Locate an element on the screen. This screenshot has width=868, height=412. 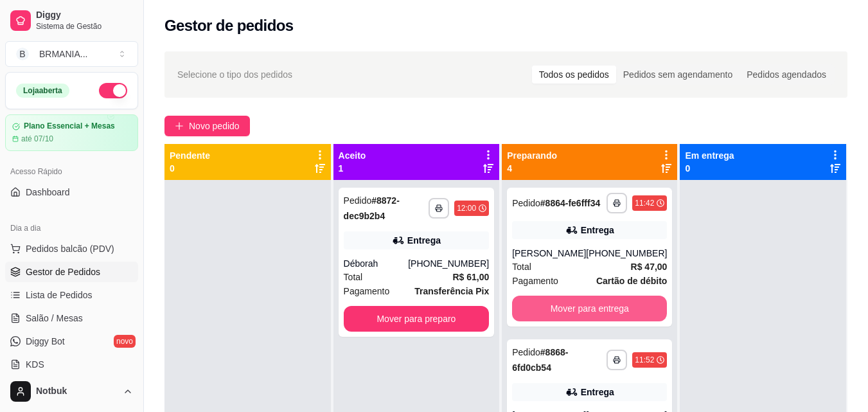
div: Dia a dia is located at coordinates (72, 228).